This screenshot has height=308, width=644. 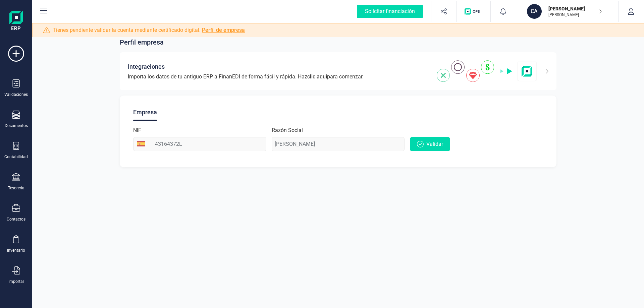 What do you see at coordinates (487, 71) in the screenshot?
I see `img: integrations-img` at bounding box center [487, 71].